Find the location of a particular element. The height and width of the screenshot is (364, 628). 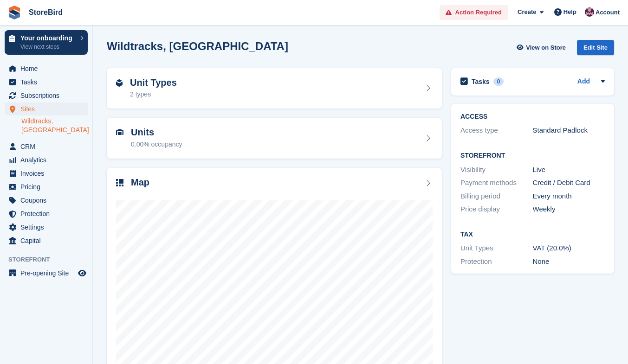

span: View on Store is located at coordinates (546, 48).